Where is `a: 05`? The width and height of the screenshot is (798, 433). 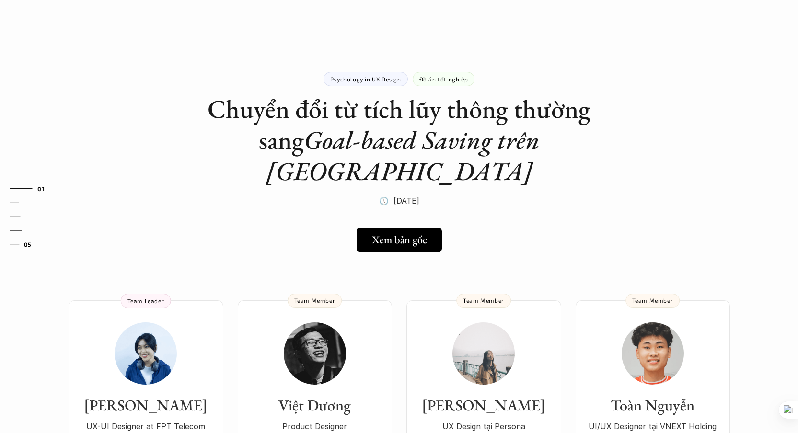 a: 05 is located at coordinates (32, 245).